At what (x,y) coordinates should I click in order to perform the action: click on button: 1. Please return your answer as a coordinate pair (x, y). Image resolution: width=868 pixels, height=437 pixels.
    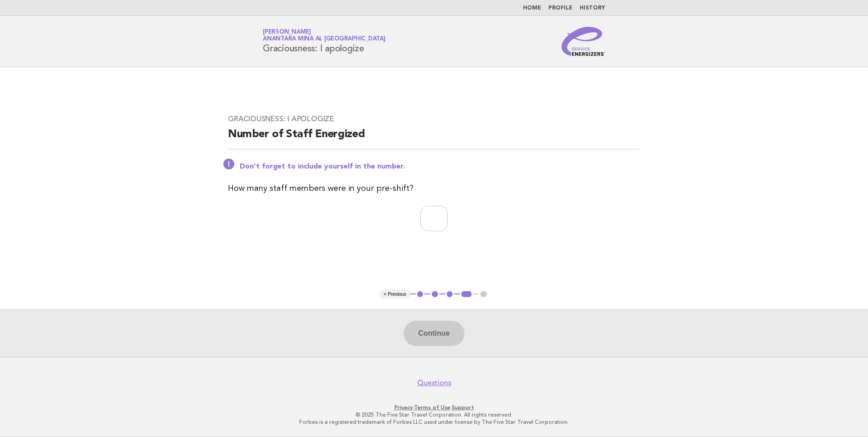
    Looking at the image, I should click on (420, 294).